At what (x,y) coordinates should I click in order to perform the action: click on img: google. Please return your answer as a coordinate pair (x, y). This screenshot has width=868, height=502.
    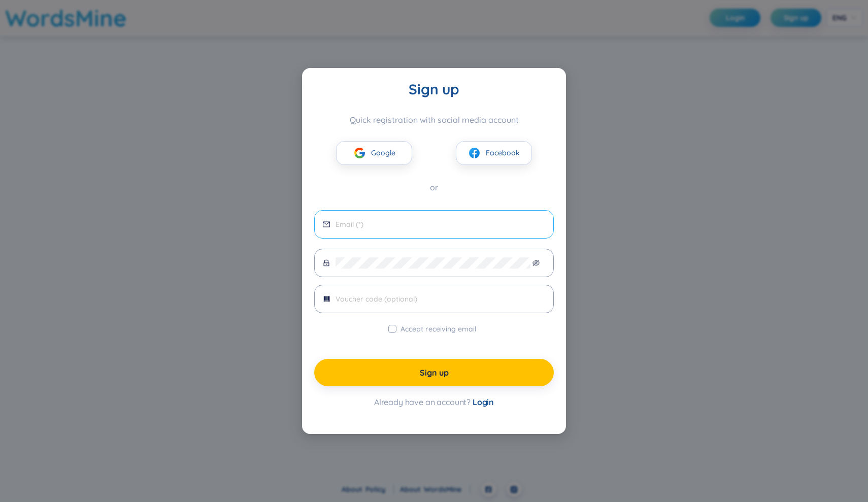
    Looking at the image, I should click on (359, 152).